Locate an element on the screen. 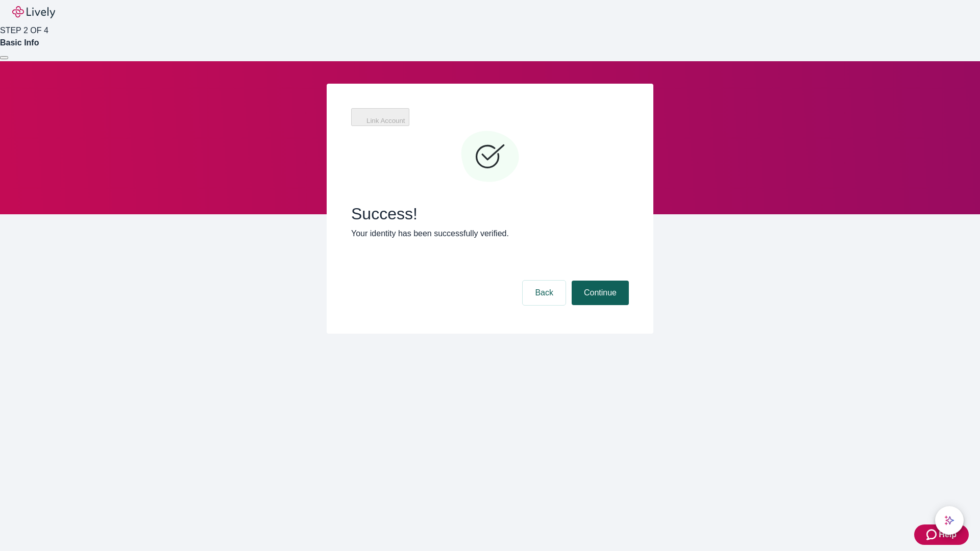  svg: Lively AI Assistant is located at coordinates (949, 520).